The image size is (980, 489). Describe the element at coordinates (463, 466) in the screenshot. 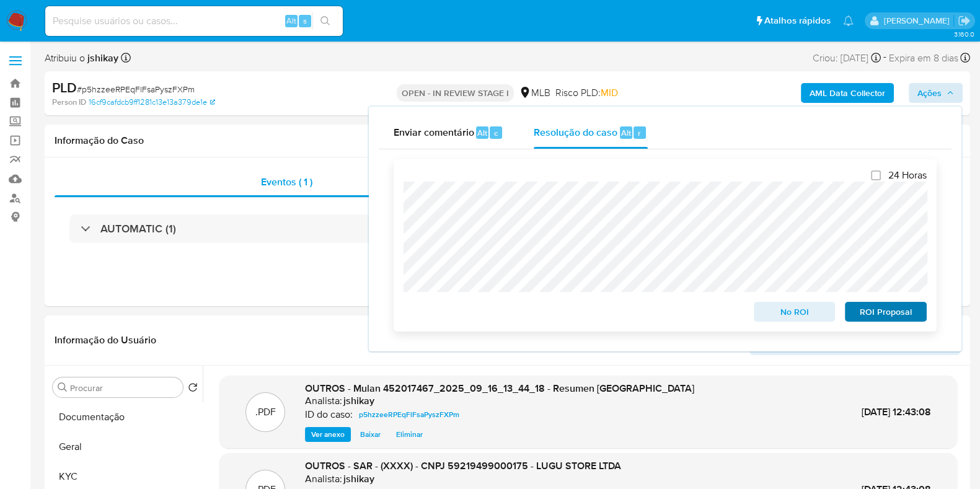

I see `span: OUTROS - SAR - (XXXX) - CNPJ 59219499000175 - LUGU STORE LTDA` at that location.